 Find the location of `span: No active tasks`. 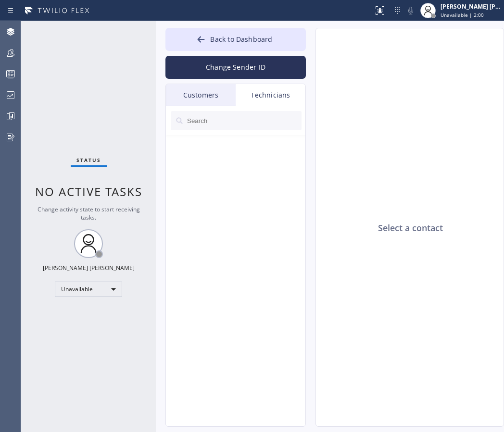

span: No active tasks is located at coordinates (88, 191).